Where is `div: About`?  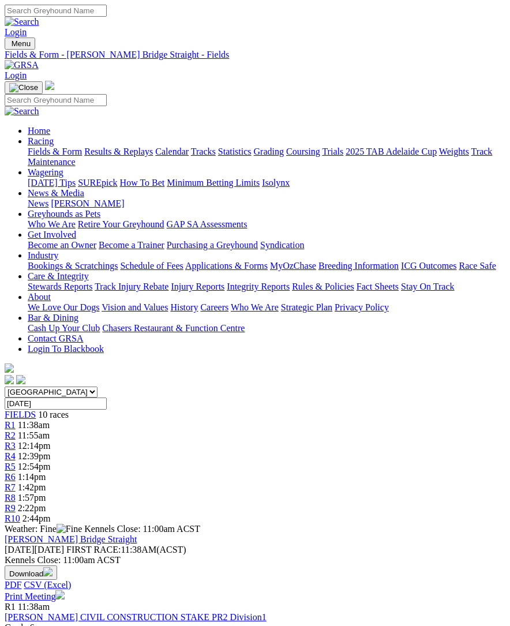 div: About is located at coordinates (266, 307).